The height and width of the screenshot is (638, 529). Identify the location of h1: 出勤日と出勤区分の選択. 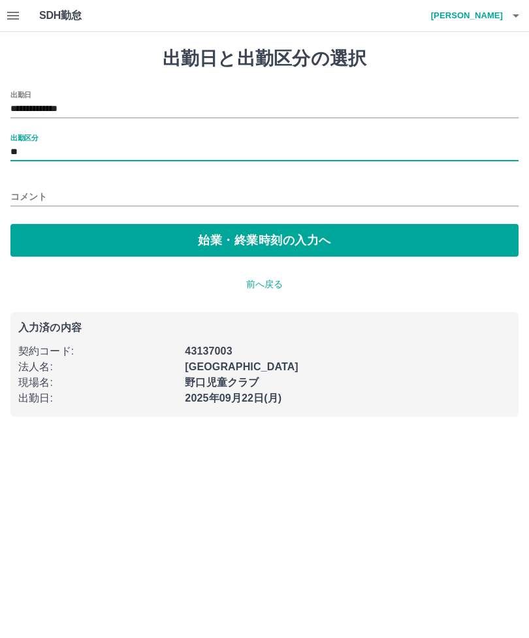
(265, 59).